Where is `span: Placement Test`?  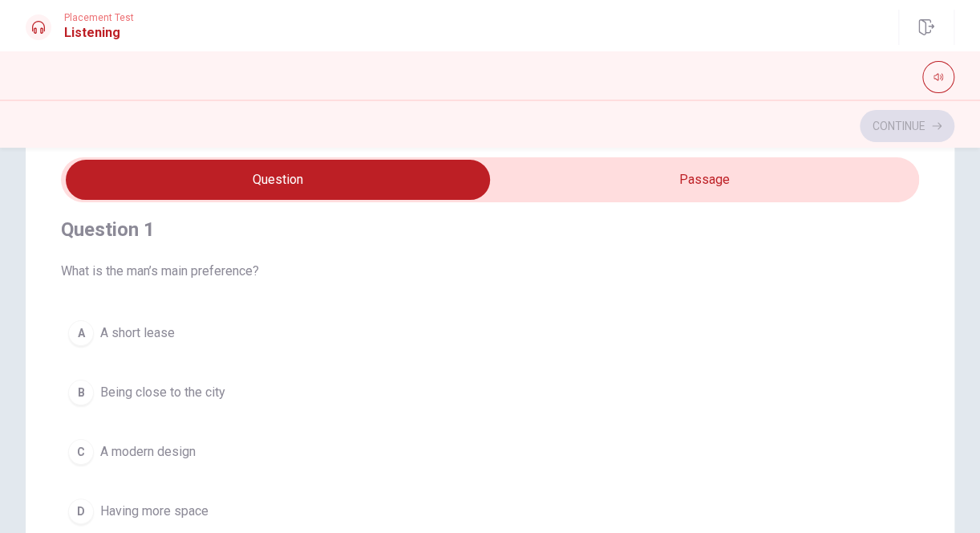
span: Placement Test is located at coordinates (99, 17).